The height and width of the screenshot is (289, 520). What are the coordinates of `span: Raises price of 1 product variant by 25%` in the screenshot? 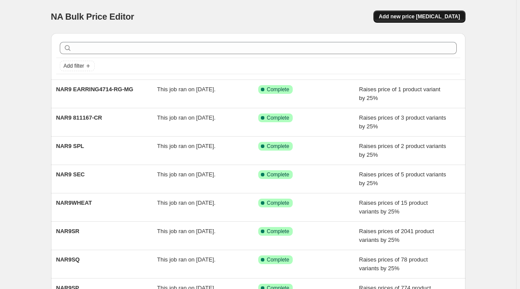 It's located at (399, 93).